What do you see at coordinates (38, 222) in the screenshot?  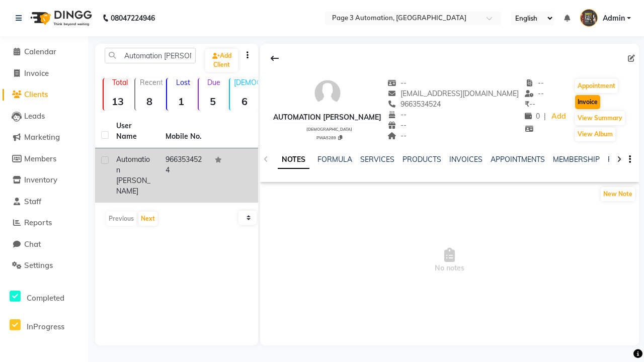 I see `span: Reports` at bounding box center [38, 222].